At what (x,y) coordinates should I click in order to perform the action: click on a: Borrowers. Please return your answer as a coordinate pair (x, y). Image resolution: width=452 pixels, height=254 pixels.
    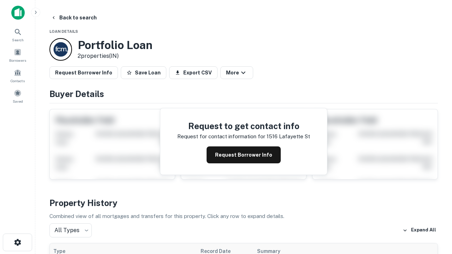
    Looking at the image, I should click on (18, 55).